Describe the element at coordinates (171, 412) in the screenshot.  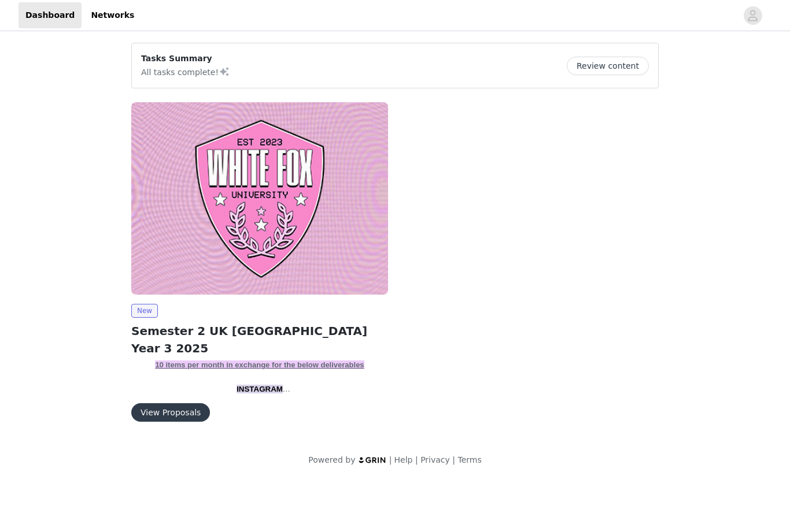
I see `button: View Proposals` at that location.